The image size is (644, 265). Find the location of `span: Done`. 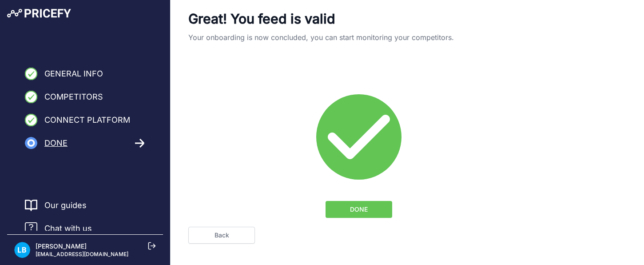

span: Done is located at coordinates (56, 143).